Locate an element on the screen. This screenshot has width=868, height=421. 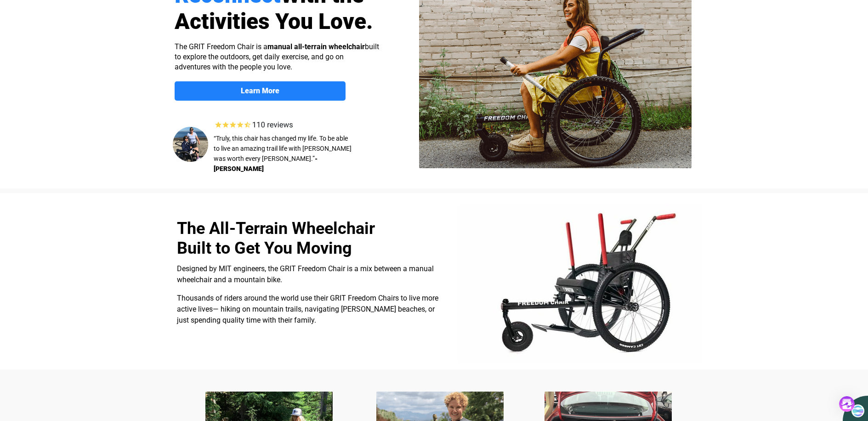
span: Thousands of riders around the world use their GRIT Freedom Chairs to live more active lives— hik... is located at coordinates (307, 309).